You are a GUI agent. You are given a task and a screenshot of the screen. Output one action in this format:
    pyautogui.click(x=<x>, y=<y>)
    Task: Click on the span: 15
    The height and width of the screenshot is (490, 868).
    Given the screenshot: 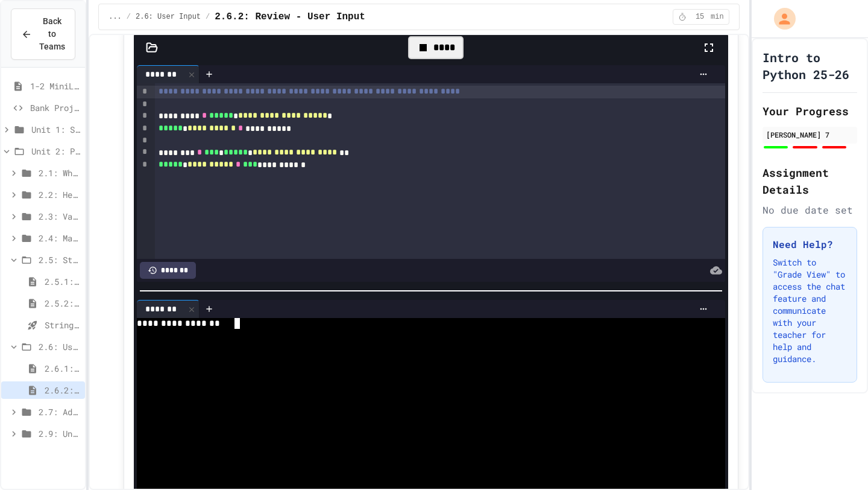 What is the action you would take?
    pyautogui.click(x=700, y=17)
    